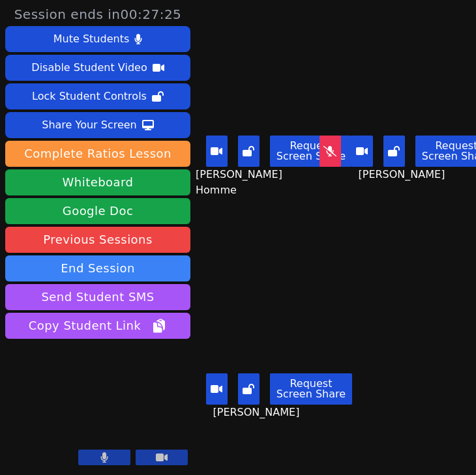  I want to click on div: Lock Student Controls, so click(90, 97).